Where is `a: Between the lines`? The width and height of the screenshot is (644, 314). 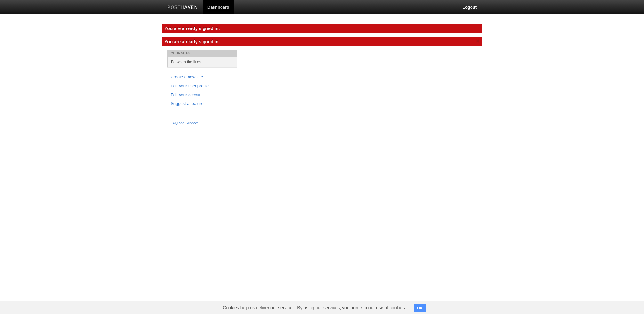
a: Between the lines is located at coordinates (202, 62).